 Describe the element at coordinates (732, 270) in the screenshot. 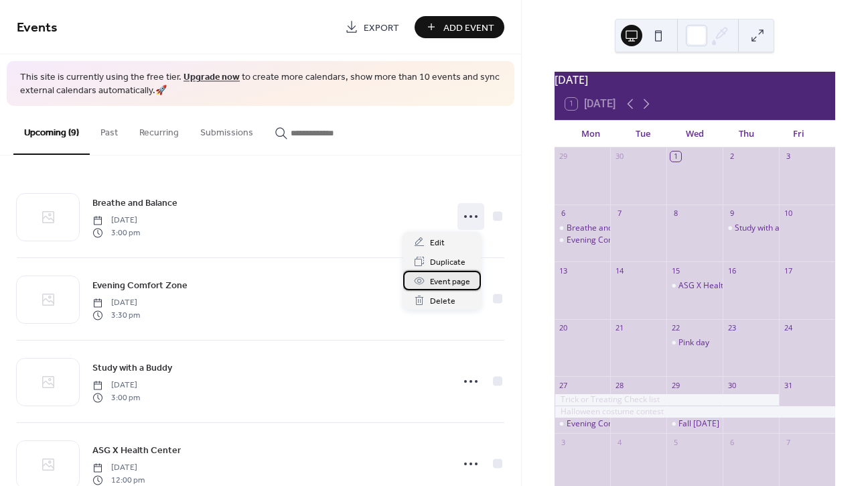

I see `div: 16` at that location.